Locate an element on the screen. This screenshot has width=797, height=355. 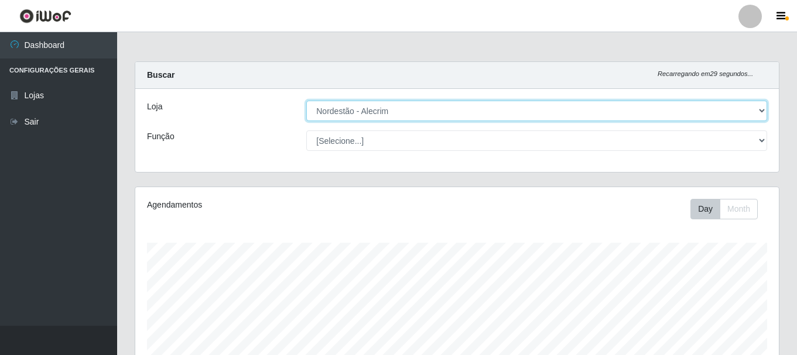
div: Agendamentos is located at coordinates (271, 205).